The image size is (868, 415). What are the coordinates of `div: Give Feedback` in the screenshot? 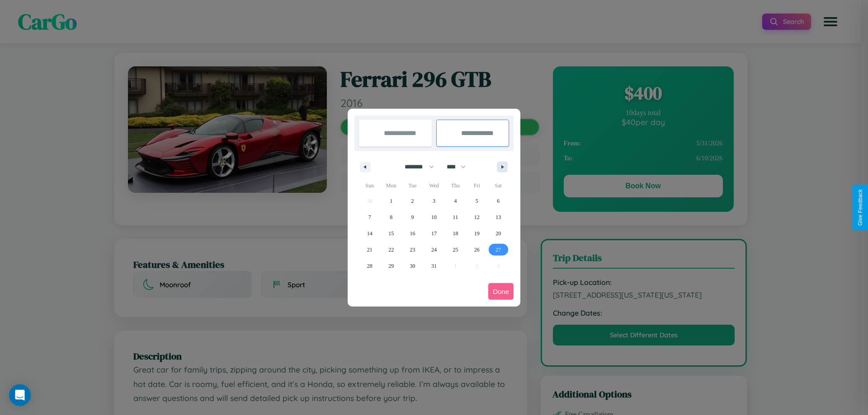 It's located at (861, 208).